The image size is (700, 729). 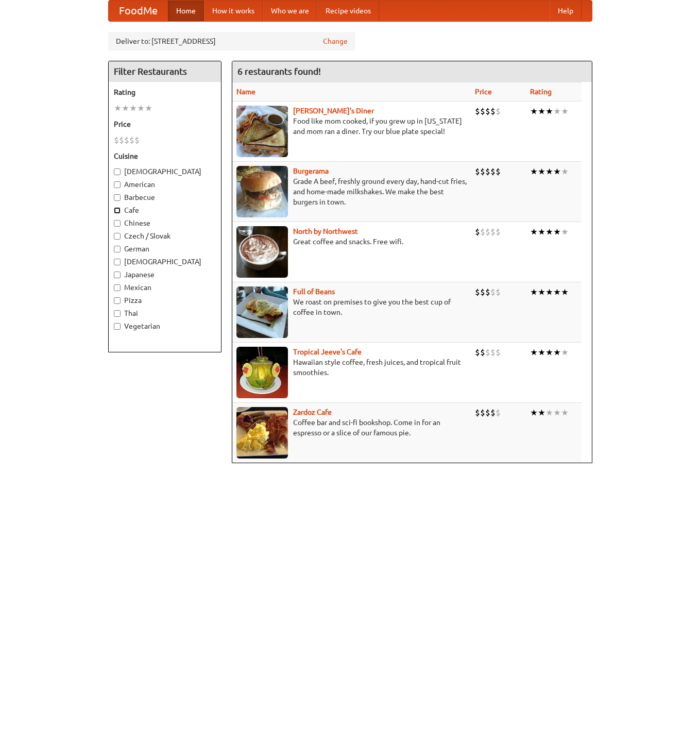 I want to click on a: How it works, so click(x=234, y=11).